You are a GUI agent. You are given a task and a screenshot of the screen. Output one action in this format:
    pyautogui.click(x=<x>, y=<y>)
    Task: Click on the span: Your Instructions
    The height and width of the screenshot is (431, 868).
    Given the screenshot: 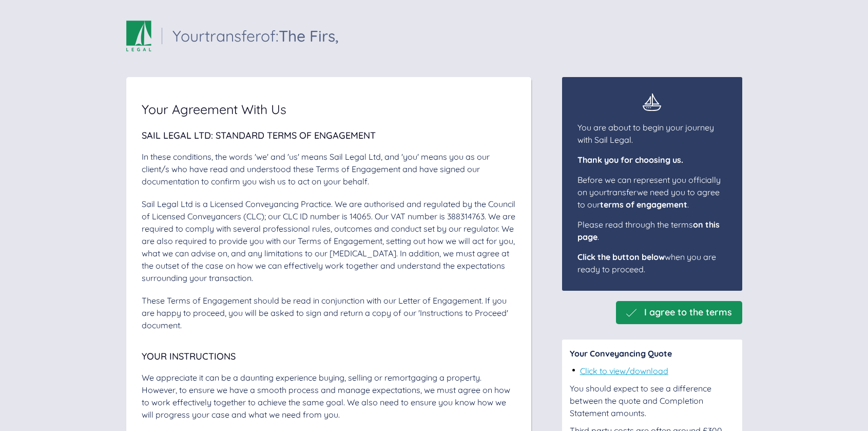 What is the action you would take?
    pyautogui.click(x=188, y=356)
    